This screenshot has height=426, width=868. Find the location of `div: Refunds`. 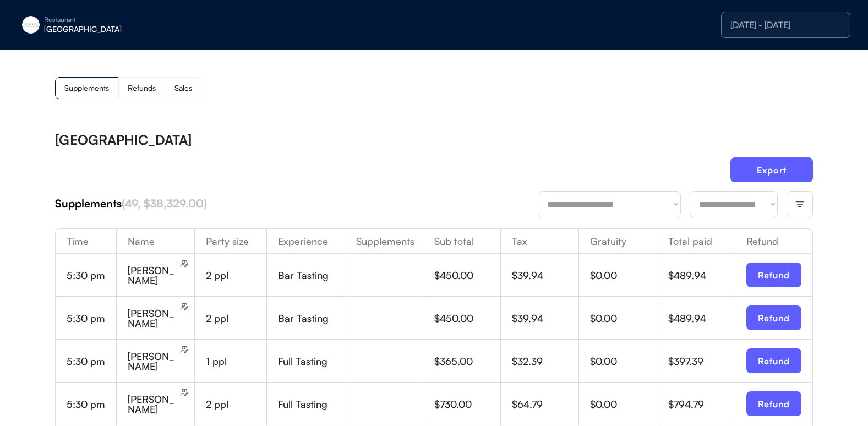

div: Refunds is located at coordinates (141, 88).